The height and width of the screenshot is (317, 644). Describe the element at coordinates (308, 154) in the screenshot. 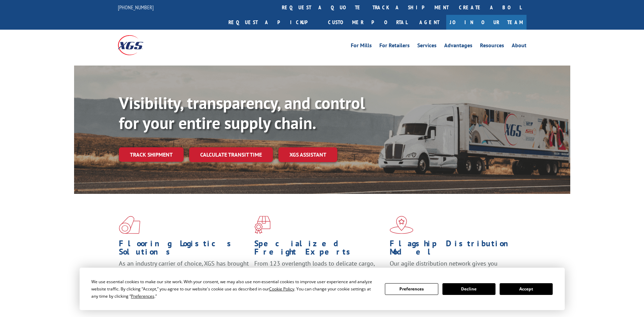

I see `a: XGS ASSISTANT` at that location.